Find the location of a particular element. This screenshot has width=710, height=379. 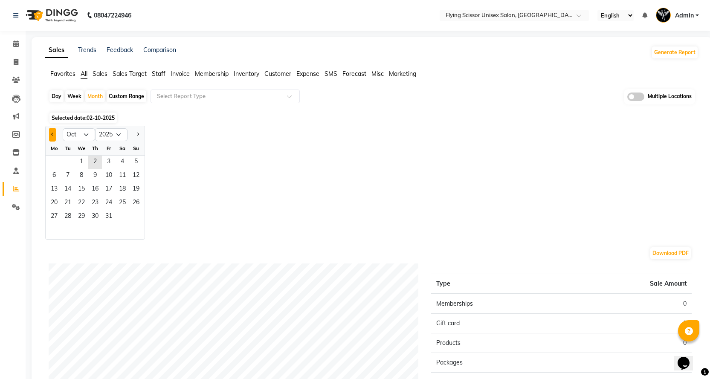

span: 9 is located at coordinates (95, 176).